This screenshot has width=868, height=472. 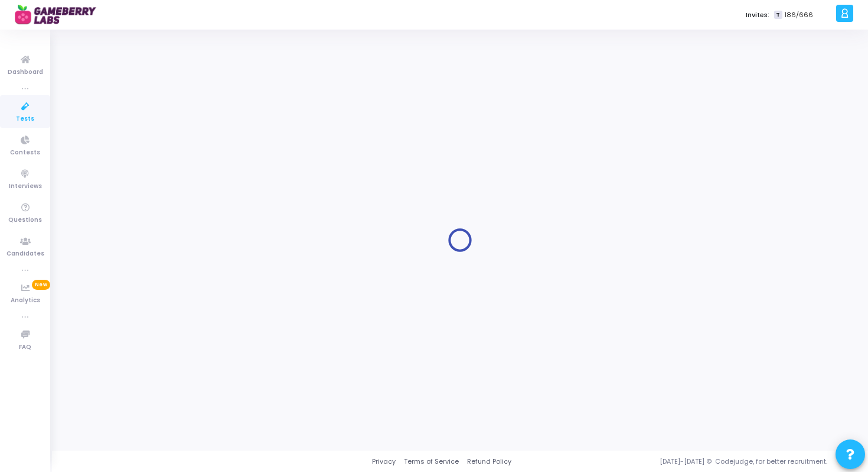 What do you see at coordinates (26, 72) in the screenshot?
I see `span: Dashboard` at bounding box center [26, 72].